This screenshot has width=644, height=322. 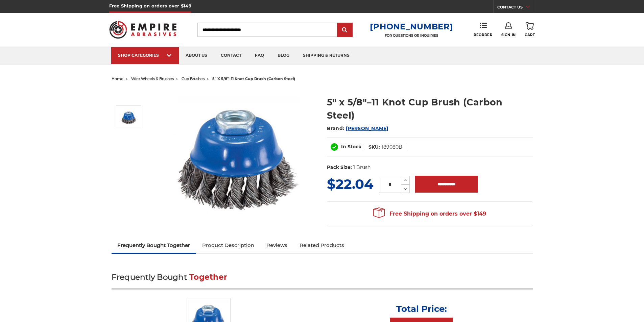 What do you see at coordinates (143, 30) in the screenshot?
I see `img: Empire Abrasives` at bounding box center [143, 30].